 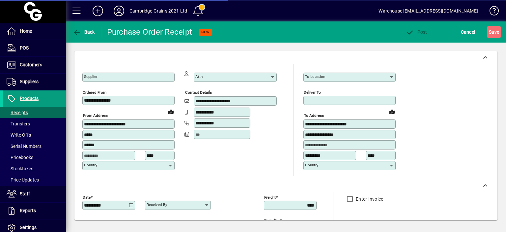 What do you see at coordinates (18, 124) in the screenshot?
I see `span: Transfers` at bounding box center [18, 124].